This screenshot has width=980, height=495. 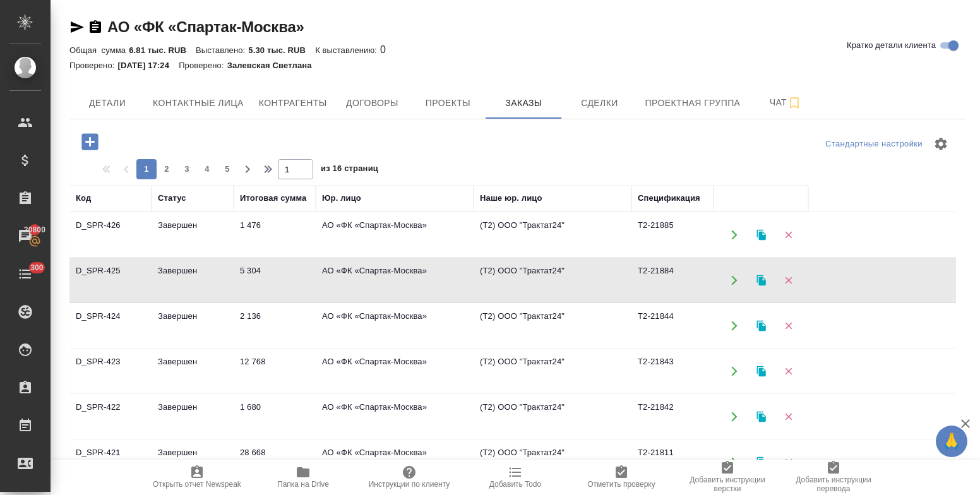 I want to click on td: D_SPR-423, so click(x=111, y=371).